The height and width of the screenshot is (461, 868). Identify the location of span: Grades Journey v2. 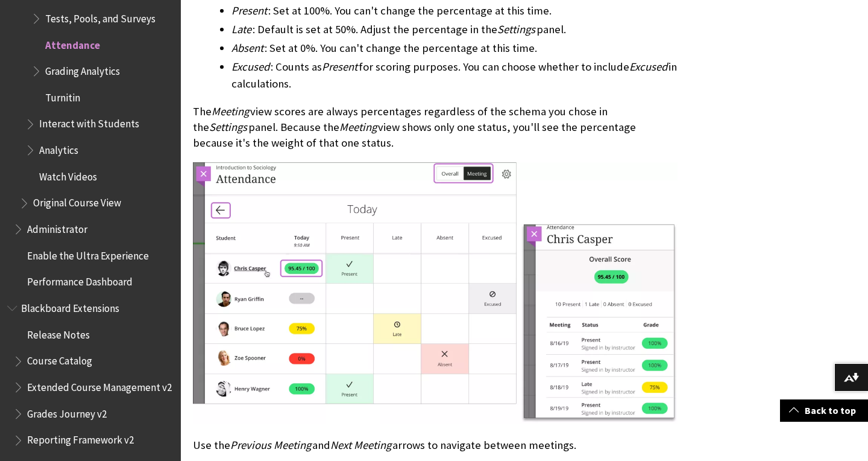
(67, 411).